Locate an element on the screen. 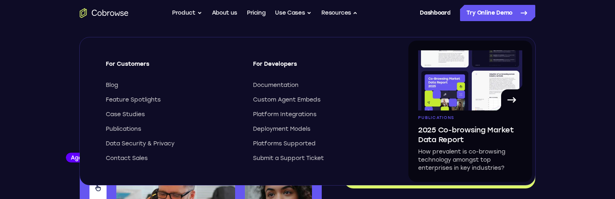  img: A page from the browsing market ebook is located at coordinates (470, 80).